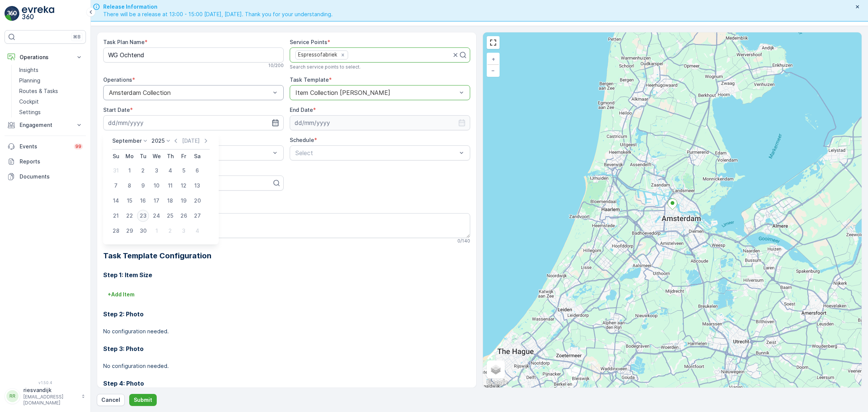  Describe the element at coordinates (193, 123) in the screenshot. I see `input: dd/mm/yyyy` at that location.